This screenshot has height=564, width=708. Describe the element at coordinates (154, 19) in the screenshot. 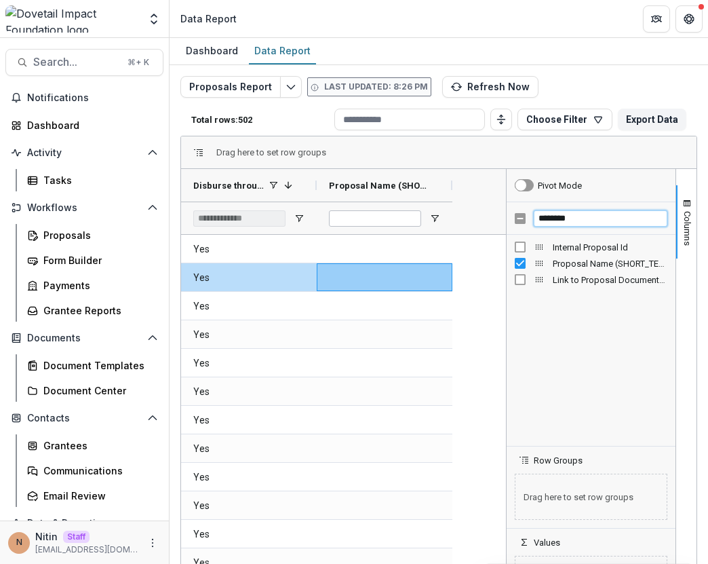

I see `button: Open entity switcher` at that location.